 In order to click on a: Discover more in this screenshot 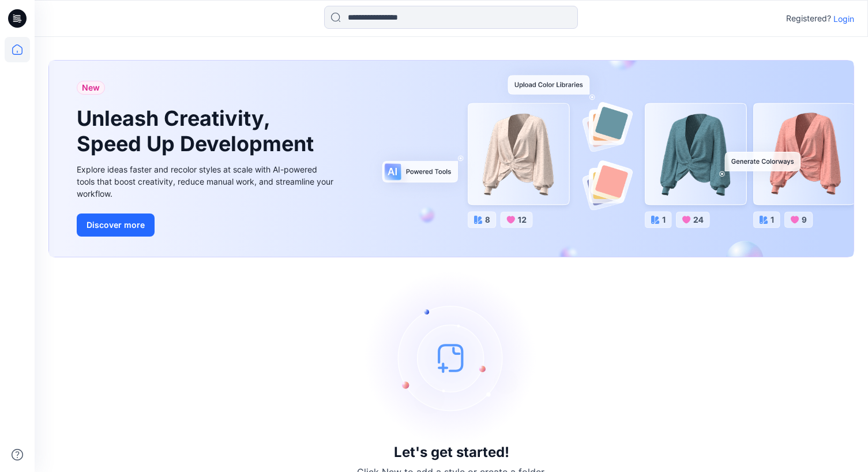, I will do `click(207, 225)`.